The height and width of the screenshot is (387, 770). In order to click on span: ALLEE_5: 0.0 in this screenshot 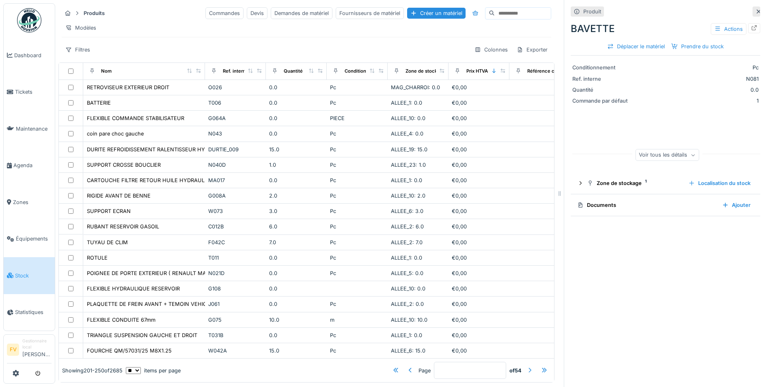, I will do `click(407, 273)`.